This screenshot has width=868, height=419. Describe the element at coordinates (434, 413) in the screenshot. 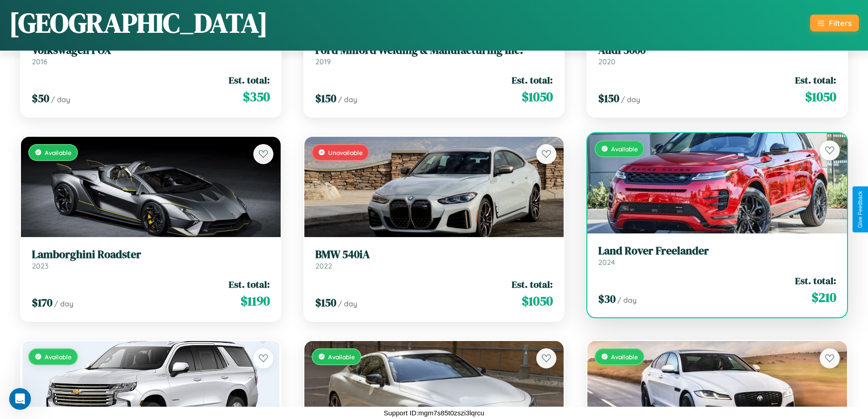

I see `p: Support ID: mgm7s85t0zszi3lqrcu` at that location.